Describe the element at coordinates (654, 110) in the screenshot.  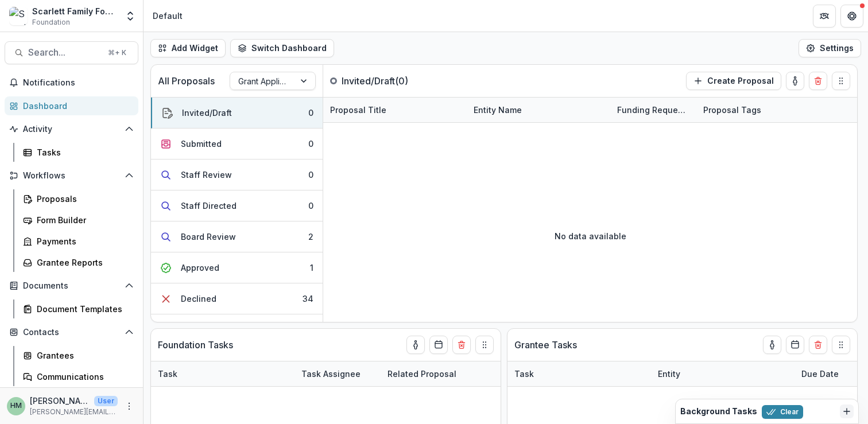
I see `div: Funding Requested` at that location.